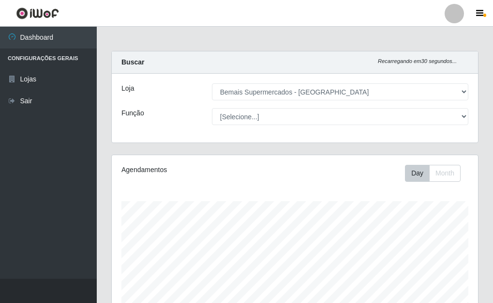 This screenshot has height=303, width=493. Describe the element at coordinates (133, 62) in the screenshot. I see `strong: Buscar` at that location.